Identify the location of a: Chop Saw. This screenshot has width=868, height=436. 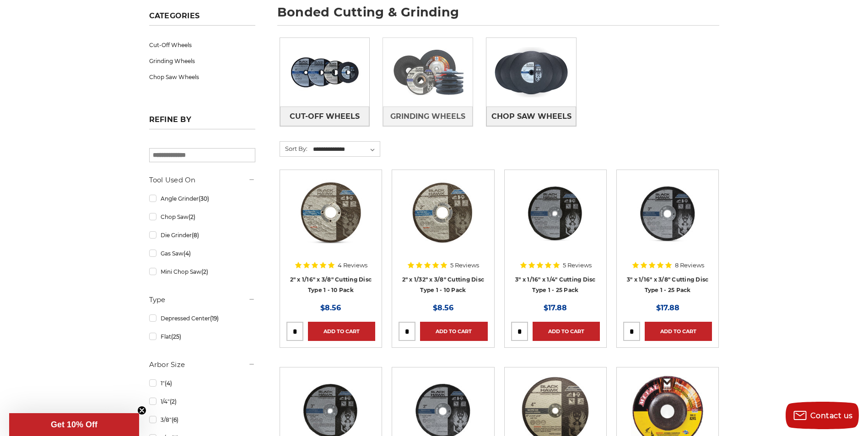
(202, 217).